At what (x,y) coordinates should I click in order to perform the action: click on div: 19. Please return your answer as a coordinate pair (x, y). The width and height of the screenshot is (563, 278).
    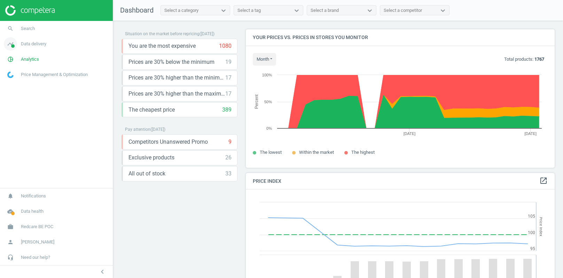
    Looking at the image, I should click on (228, 62).